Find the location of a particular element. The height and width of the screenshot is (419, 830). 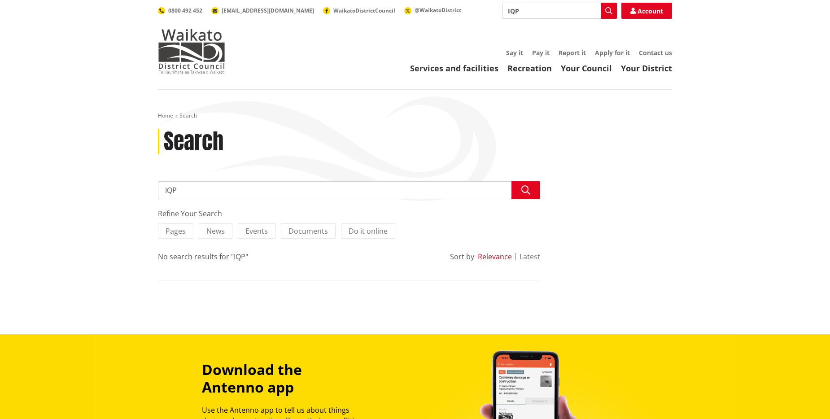

a: Contact us is located at coordinates (655, 52).